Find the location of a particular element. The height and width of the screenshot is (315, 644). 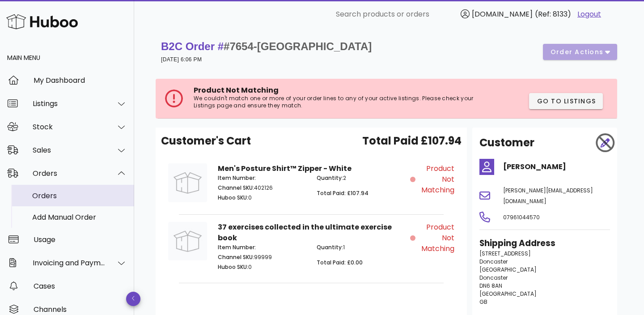

div: Channels is located at coordinates (80, 309).